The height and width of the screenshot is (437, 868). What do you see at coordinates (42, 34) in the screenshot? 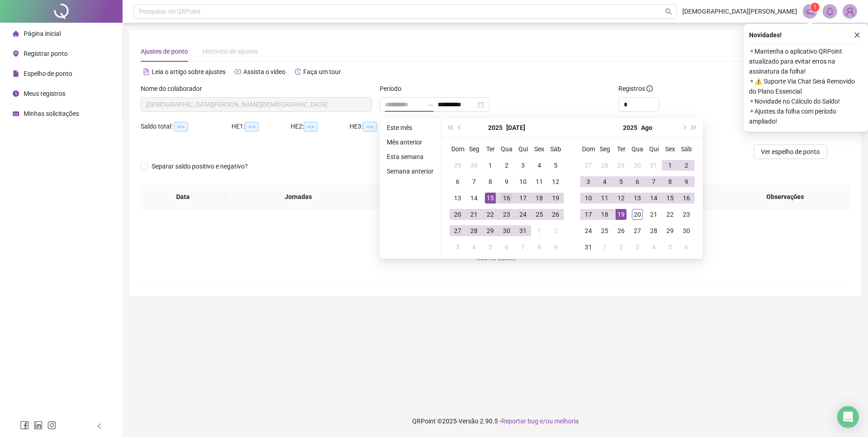
I see `span: Página inicial` at bounding box center [42, 34].